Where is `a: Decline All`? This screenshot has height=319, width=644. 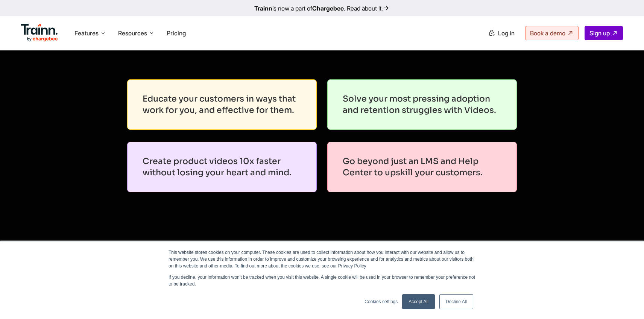
a: Decline All is located at coordinates (456, 301).